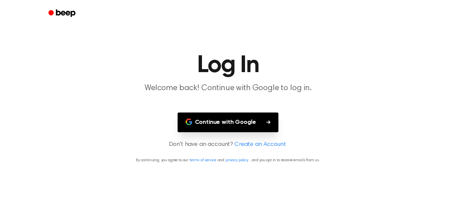 The image size is (456, 216). Describe the element at coordinates (228, 65) in the screenshot. I see `h1: Log In` at that location.